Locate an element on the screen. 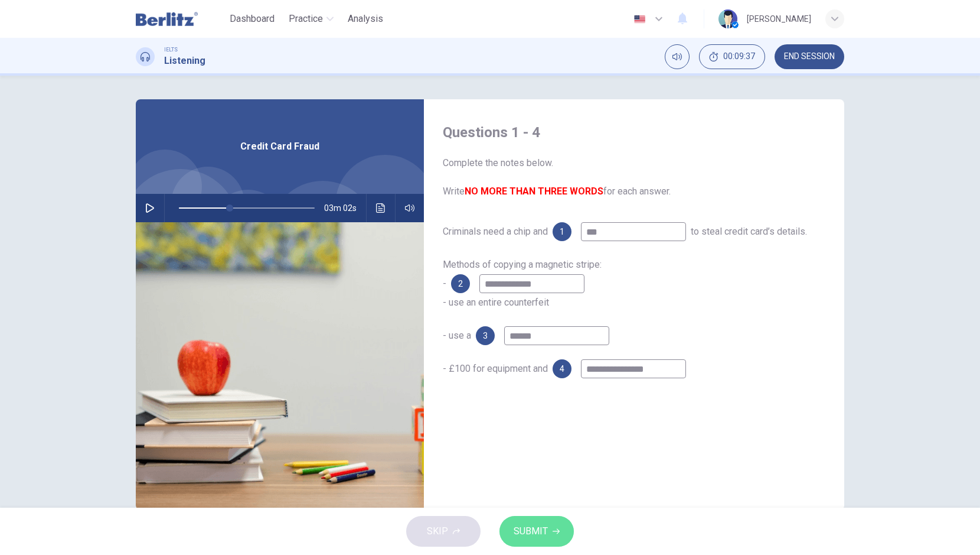 This screenshot has width=980, height=555. div: Hide is located at coordinates (732, 57).